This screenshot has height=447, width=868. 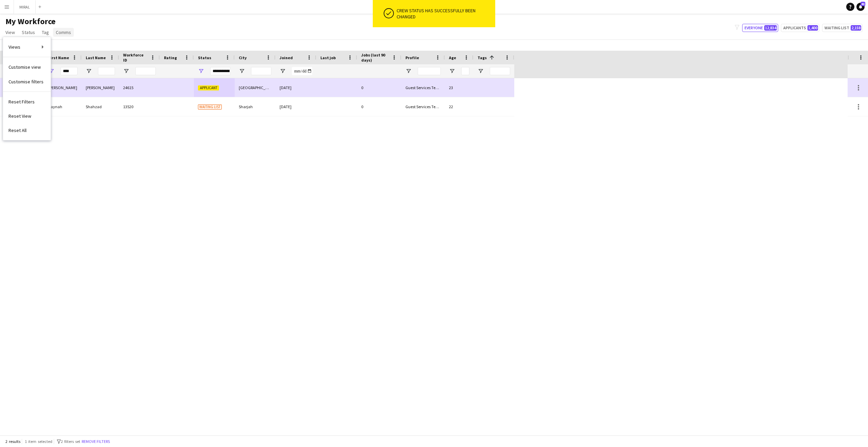 What do you see at coordinates (95, 442) in the screenshot?
I see `button: Remove filters` at bounding box center [95, 442].